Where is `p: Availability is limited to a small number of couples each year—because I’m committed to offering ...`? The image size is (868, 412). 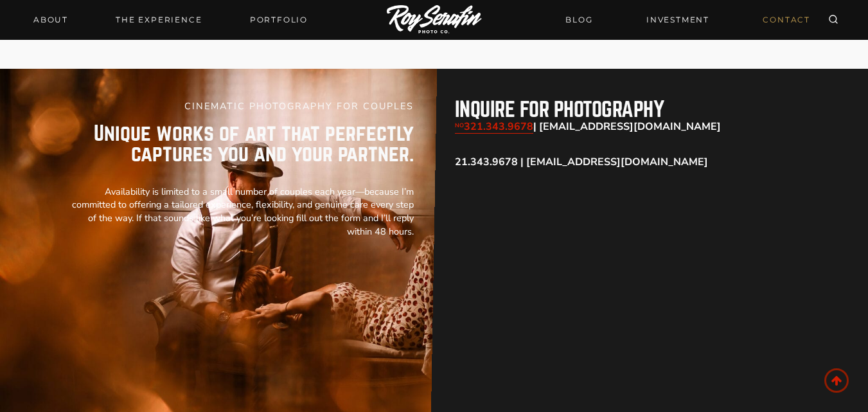 p: Availability is limited to a small number of couples each year—because I’m committed to offering ... is located at coordinates (239, 212).